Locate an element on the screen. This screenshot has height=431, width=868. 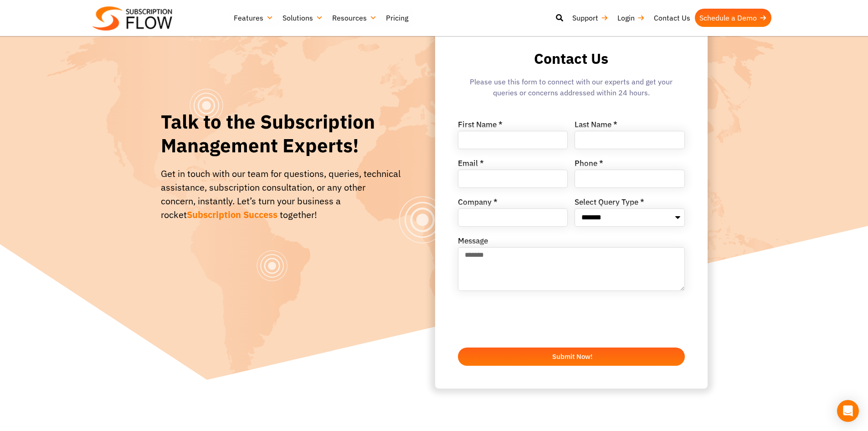
a: Resources is located at coordinates (354, 18).